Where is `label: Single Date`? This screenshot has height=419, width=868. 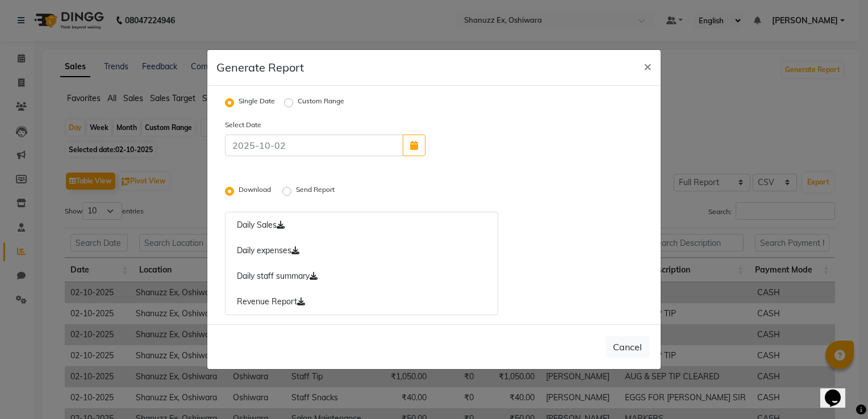 label: Single Date is located at coordinates (257, 103).